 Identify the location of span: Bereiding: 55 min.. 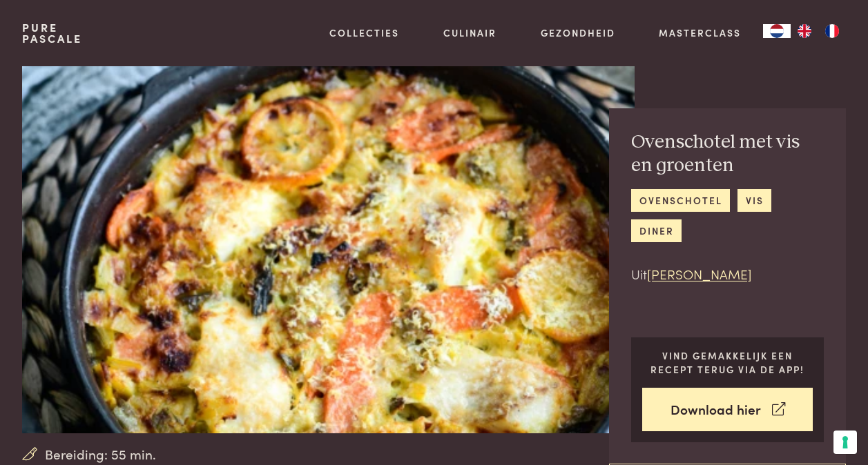
(101, 454).